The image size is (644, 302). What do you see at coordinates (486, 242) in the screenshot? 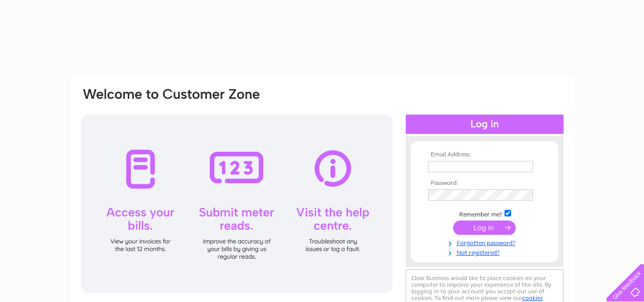
I see `a: Forgotten password?` at bounding box center [486, 242].